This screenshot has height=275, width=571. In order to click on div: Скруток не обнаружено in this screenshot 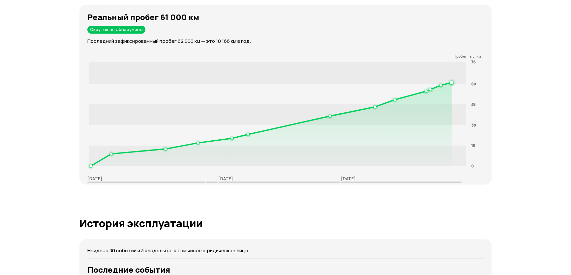, I will do `click(116, 30)`.